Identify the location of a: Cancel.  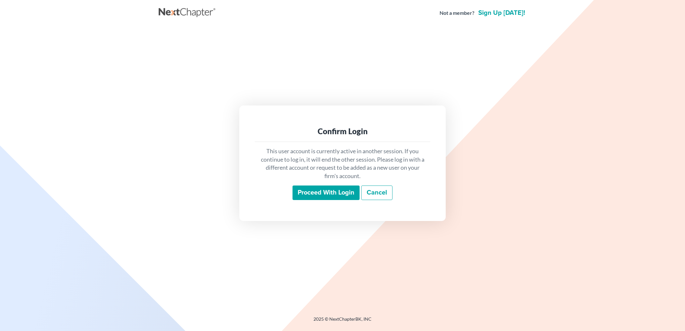
(377, 193).